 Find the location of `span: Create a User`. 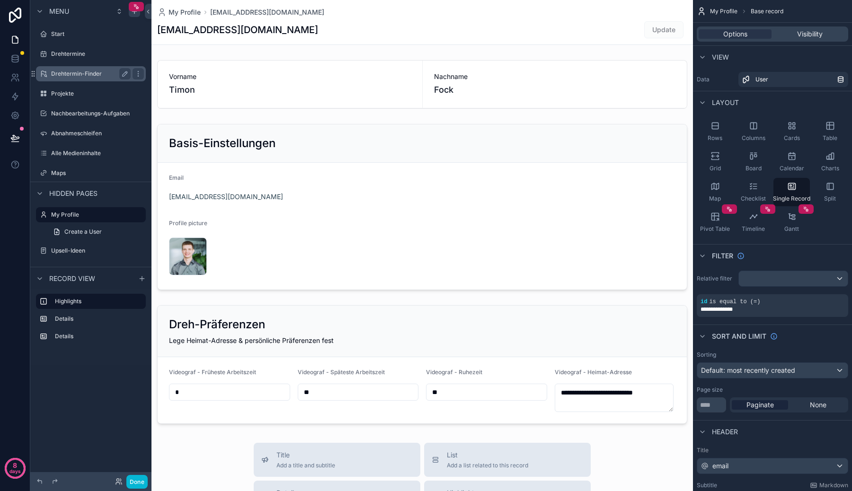

span: Create a User is located at coordinates (83, 232).